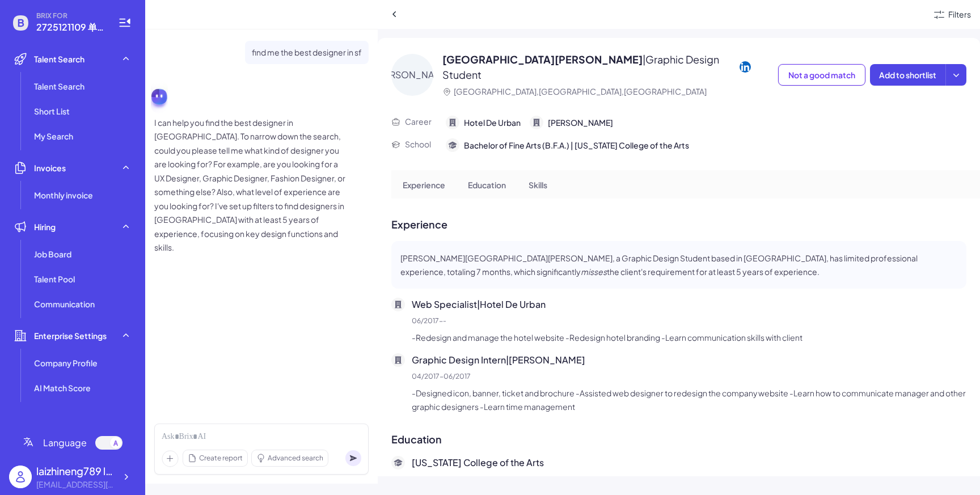  What do you see at coordinates (64, 195) in the screenshot?
I see `span: Monthly invoice` at bounding box center [64, 195].